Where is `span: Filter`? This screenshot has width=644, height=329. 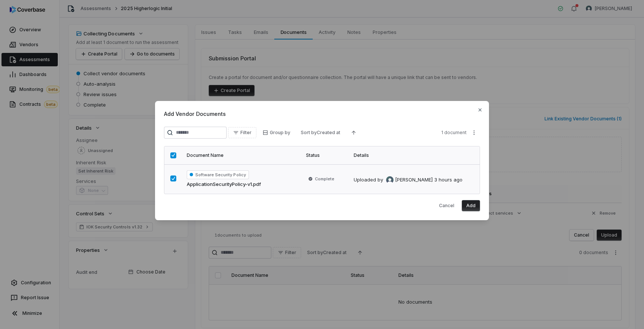
span: Filter is located at coordinates (246, 132).